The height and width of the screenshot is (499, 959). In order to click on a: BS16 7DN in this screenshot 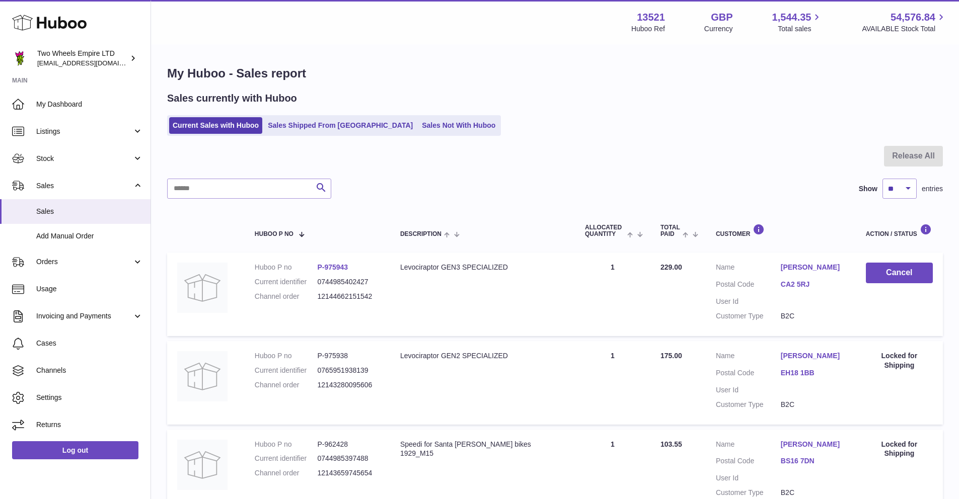, I will do `click(813, 461)`.